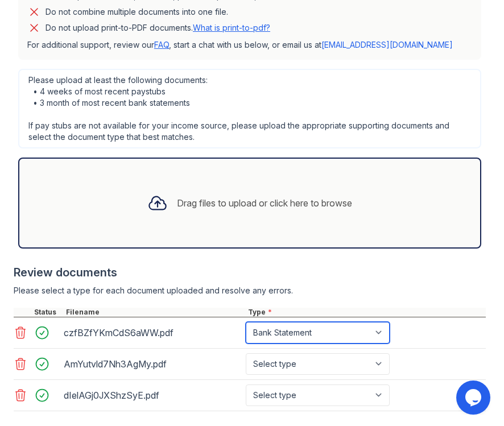  Describe the element at coordinates (158, 28) in the screenshot. I see `p: Do not upload print-to-PDF documents.` at that location.